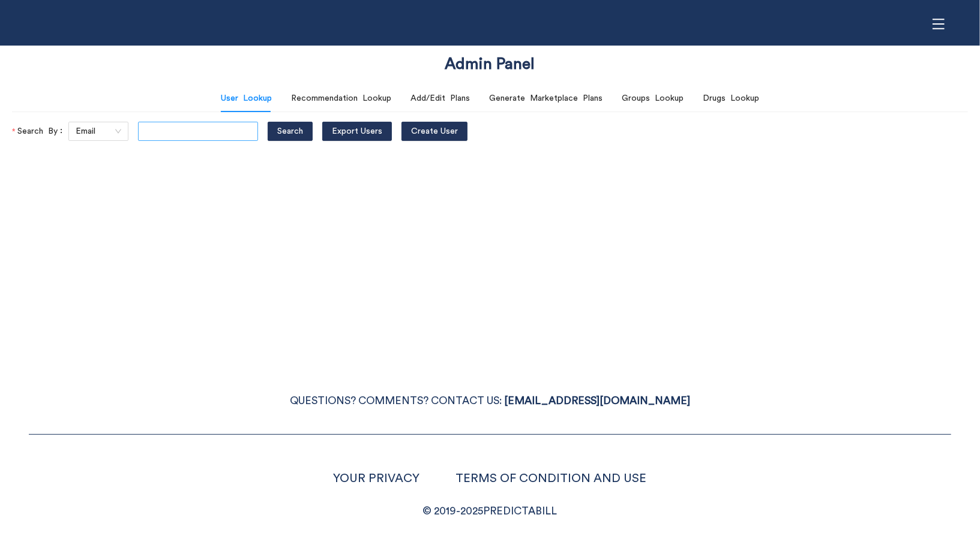 The image size is (980, 554). What do you see at coordinates (440, 99) in the screenshot?
I see `div: Add/Edit Plans` at bounding box center [440, 99].